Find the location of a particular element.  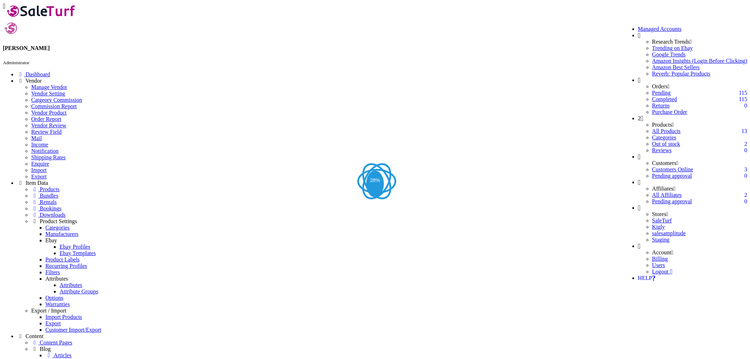

li: Customers is located at coordinates (700, 163).